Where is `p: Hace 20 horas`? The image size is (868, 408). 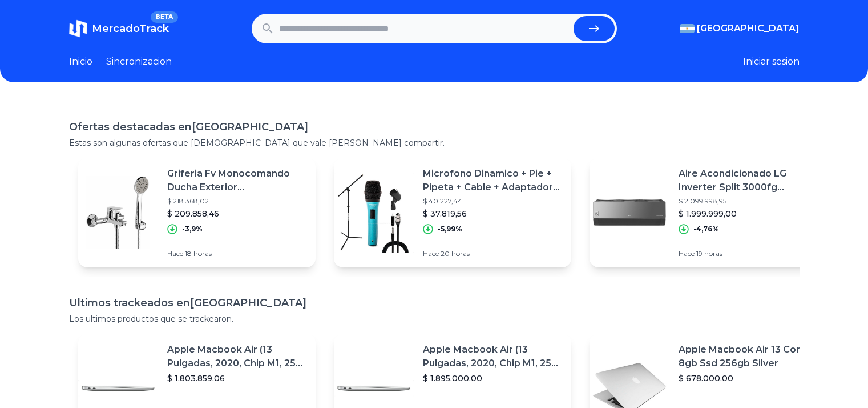
p: Hace 20 horas is located at coordinates (493, 253).